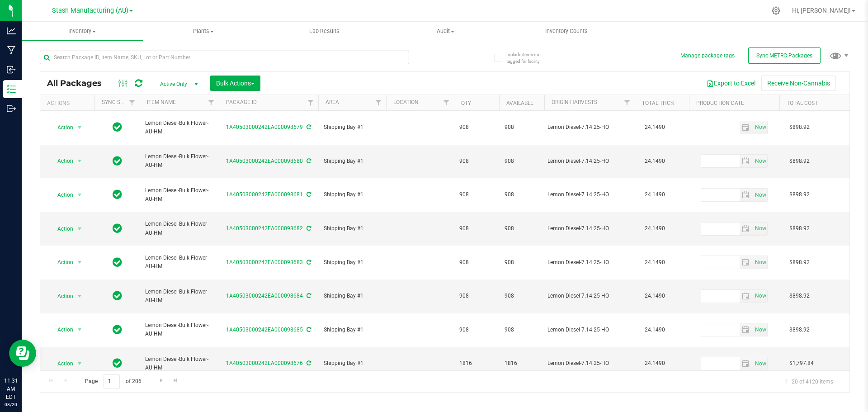 Image resolution: width=868 pixels, height=412 pixels. What do you see at coordinates (264, 329) in the screenshot?
I see `a: 1A40503000242EA000098685` at bounding box center [264, 329].